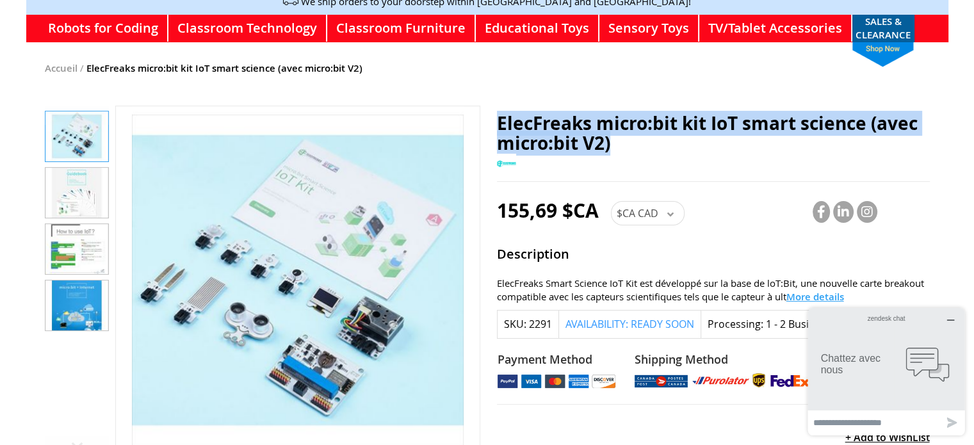 This screenshot has height=445, width=974. What do you see at coordinates (883, 54) in the screenshot?
I see `span: shop now` at bounding box center [883, 54].